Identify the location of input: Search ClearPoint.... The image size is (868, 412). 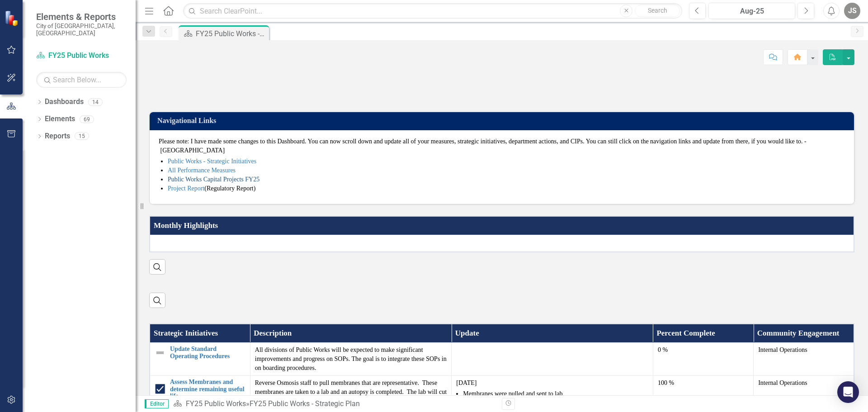
(433, 11).